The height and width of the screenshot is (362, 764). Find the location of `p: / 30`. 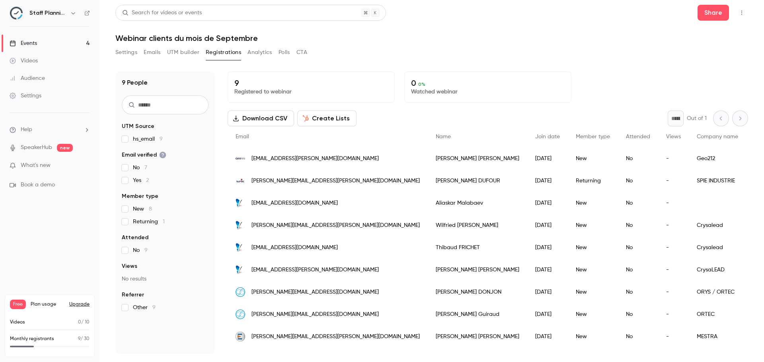

p: / 30 is located at coordinates (84, 339).